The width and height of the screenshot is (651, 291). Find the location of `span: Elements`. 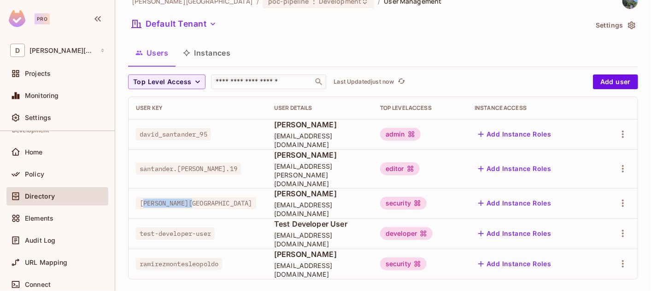

span: Elements is located at coordinates (39, 219).